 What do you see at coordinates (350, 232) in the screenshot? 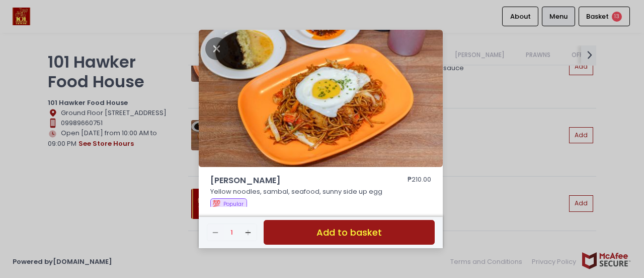
I see `button: Add to basket` at bounding box center [350, 232].